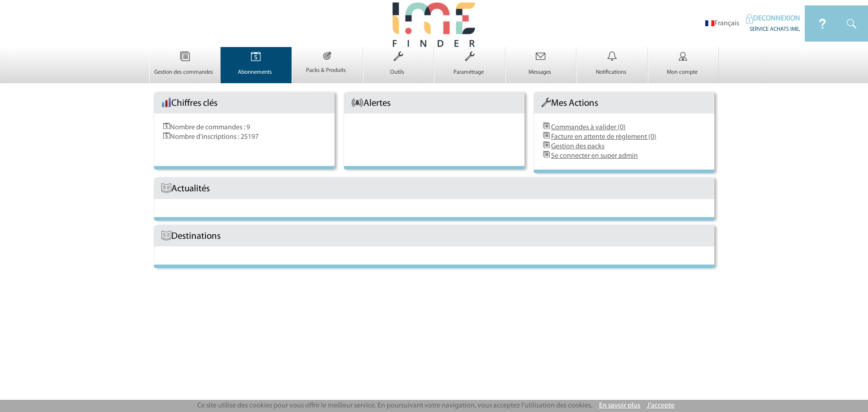 Image resolution: width=868 pixels, height=412 pixels. Describe the element at coordinates (244, 136) in the screenshot. I see `div: Nombre de commandes : 9 Nombre d'inscriptions : 25197` at that location.